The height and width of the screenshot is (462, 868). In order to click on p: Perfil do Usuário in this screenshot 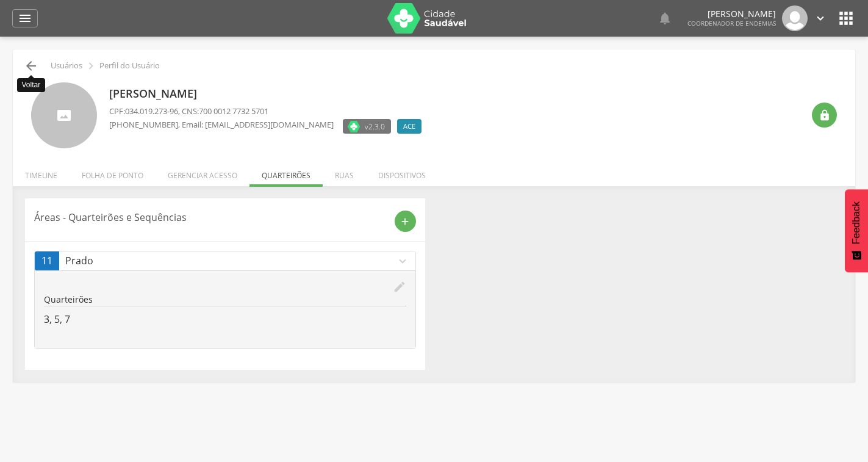, I will do `click(130, 66)`.